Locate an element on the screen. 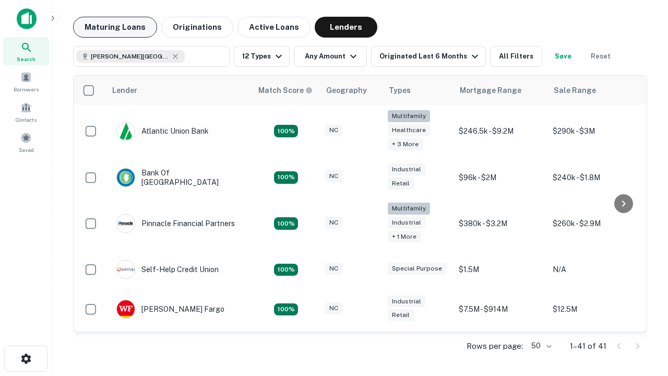  div: + 3 more is located at coordinates (405, 144).